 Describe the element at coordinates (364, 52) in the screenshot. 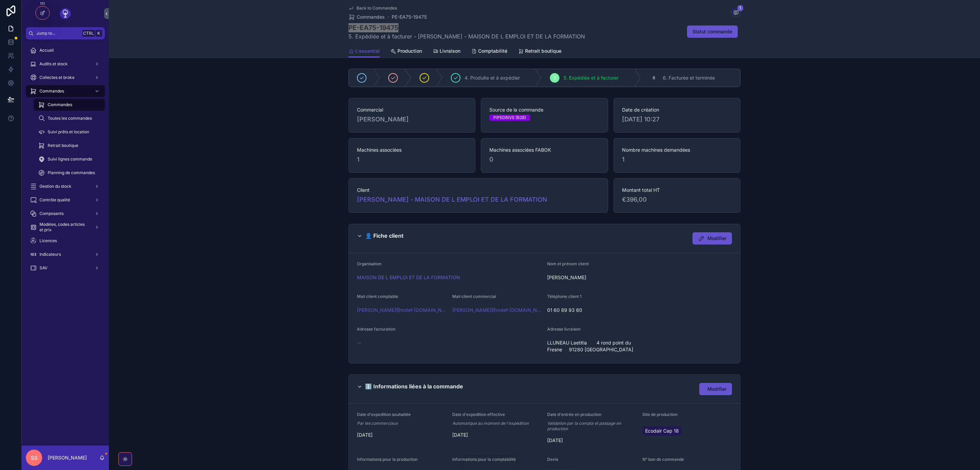

I see `a: L'essentiel` at that location.